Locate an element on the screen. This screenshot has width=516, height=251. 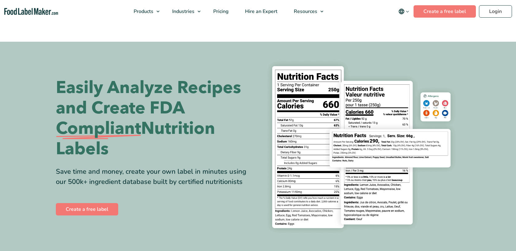
span: Hire an Expert is located at coordinates (261, 11).